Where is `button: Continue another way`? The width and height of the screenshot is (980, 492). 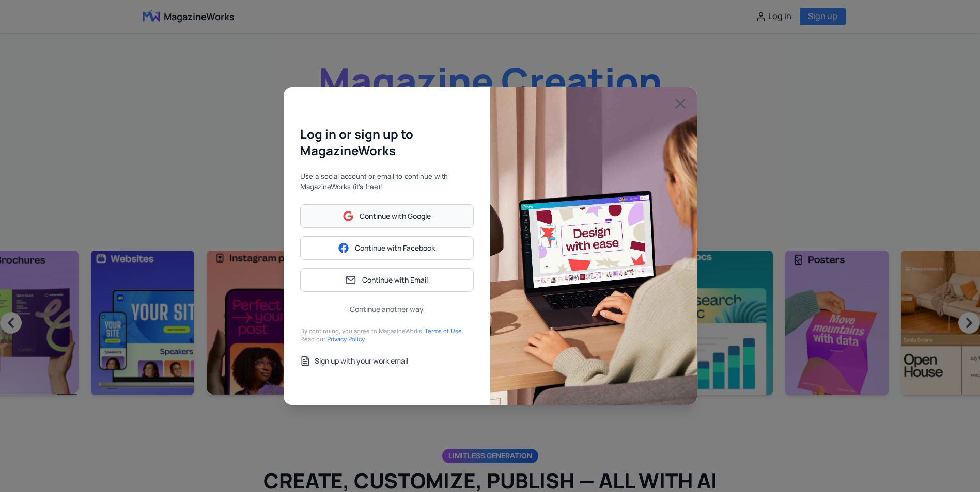
button: Continue another way is located at coordinates (387, 310).